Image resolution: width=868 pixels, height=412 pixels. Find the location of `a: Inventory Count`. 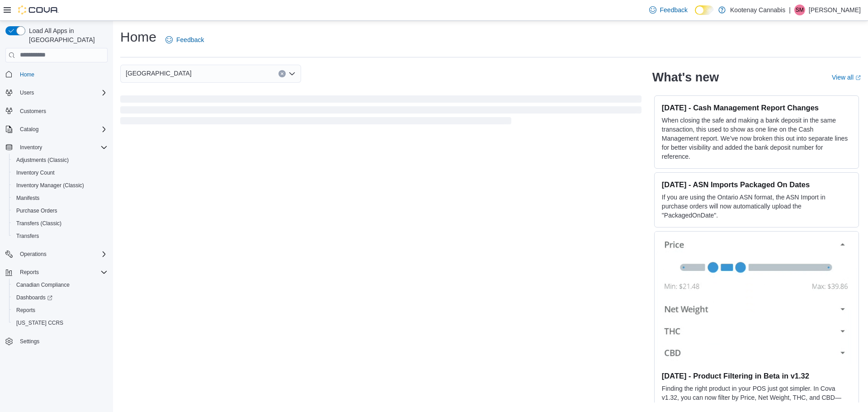

a: Inventory Count is located at coordinates (35, 172).